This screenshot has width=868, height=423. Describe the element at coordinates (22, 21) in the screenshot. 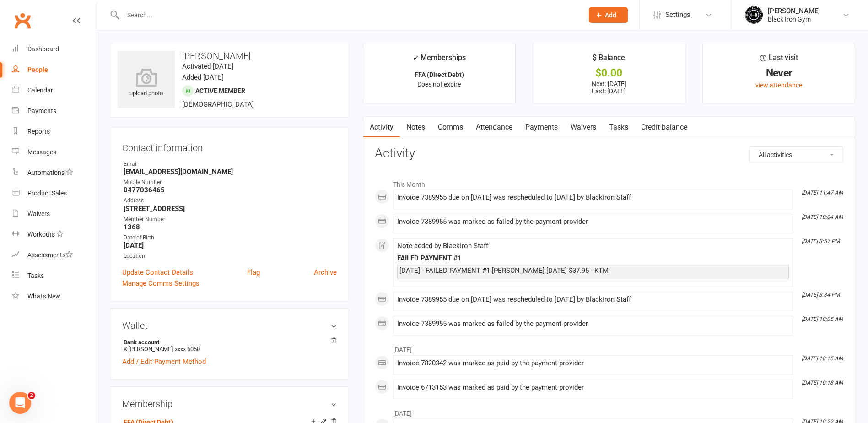

I see `a: Clubworx` at that location.